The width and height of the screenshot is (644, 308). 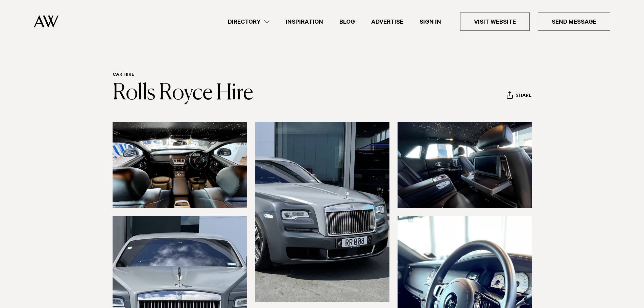 I want to click on a: Visit Website, so click(x=495, y=22).